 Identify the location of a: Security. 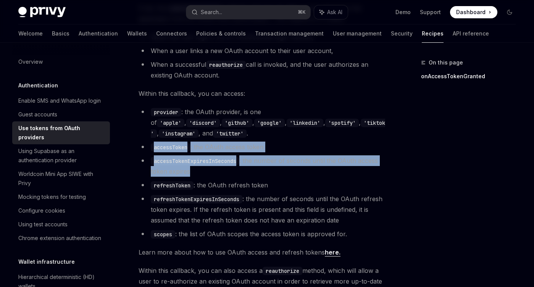
(401, 34).